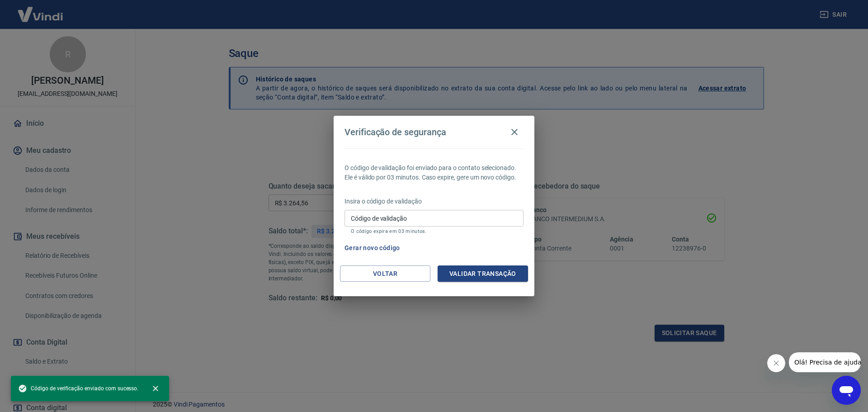  Describe the element at coordinates (395, 132) in the screenshot. I see `h4: Verificação de segurança` at that location.